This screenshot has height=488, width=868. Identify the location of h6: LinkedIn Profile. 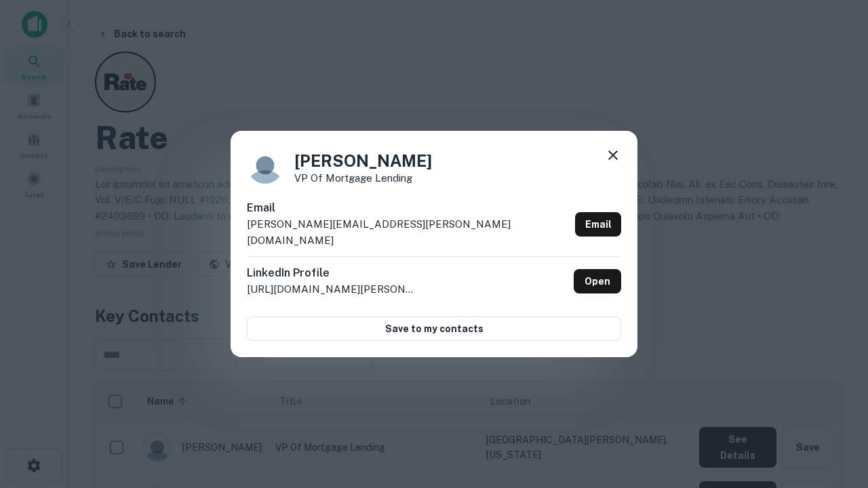
(332, 274).